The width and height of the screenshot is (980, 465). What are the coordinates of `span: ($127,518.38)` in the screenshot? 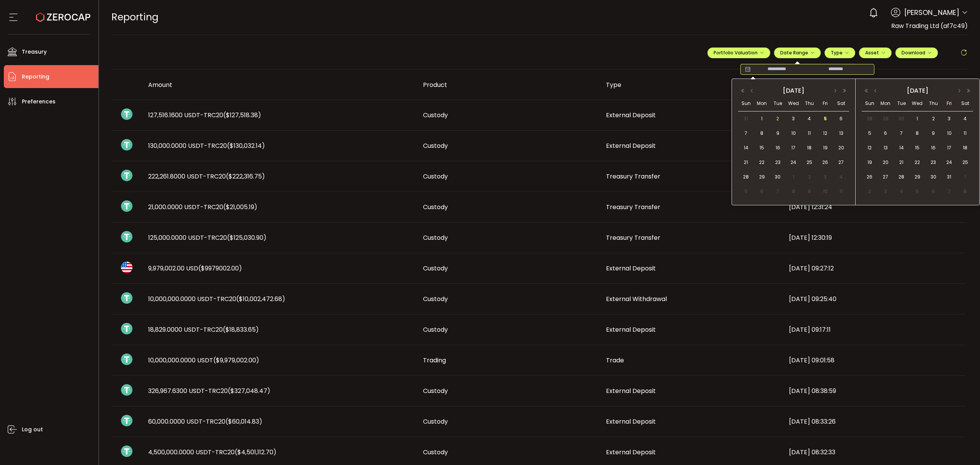 It's located at (242, 115).